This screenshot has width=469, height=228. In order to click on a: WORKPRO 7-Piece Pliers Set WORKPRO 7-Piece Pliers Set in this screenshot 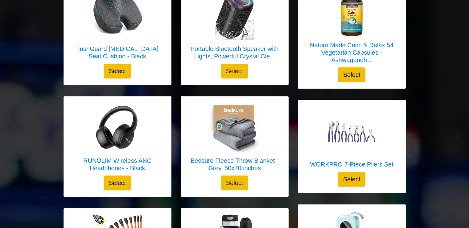, I will do `click(351, 139)`.